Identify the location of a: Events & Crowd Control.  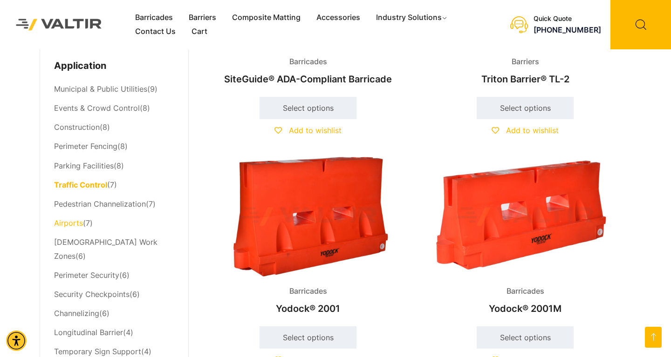
(97, 108).